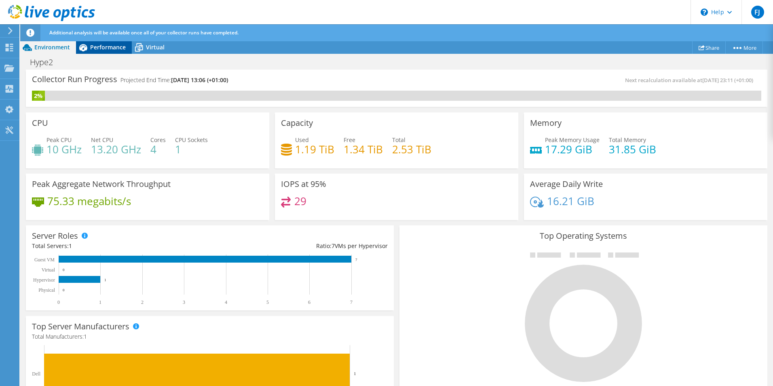 The image size is (773, 386). Describe the element at coordinates (572, 149) in the screenshot. I see `h4: 17.29 GiB` at that location.